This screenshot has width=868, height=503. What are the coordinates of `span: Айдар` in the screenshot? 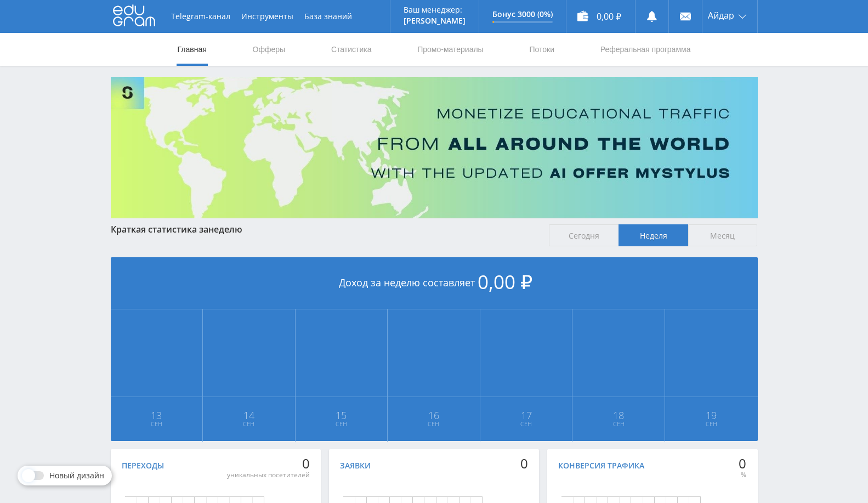 It's located at (721, 15).